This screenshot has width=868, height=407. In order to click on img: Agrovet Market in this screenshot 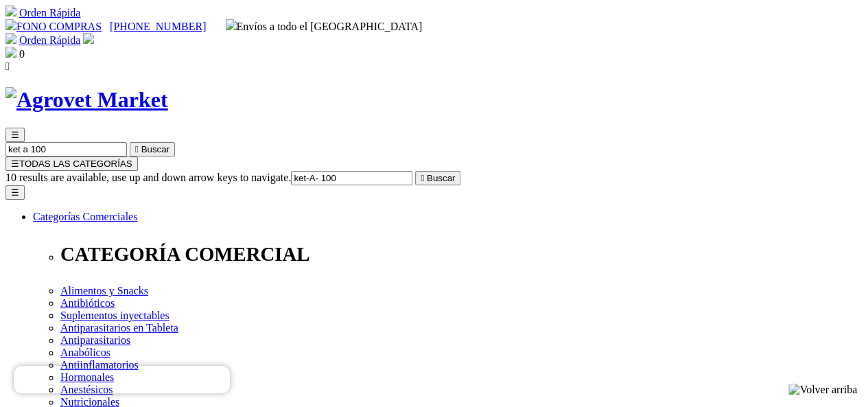, I will do `click(87, 99)`.